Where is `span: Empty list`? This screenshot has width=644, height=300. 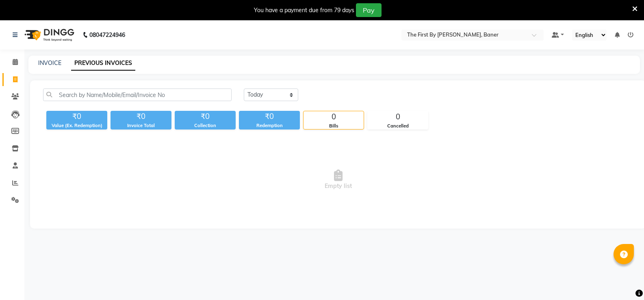 span: Empty list is located at coordinates (338, 180).